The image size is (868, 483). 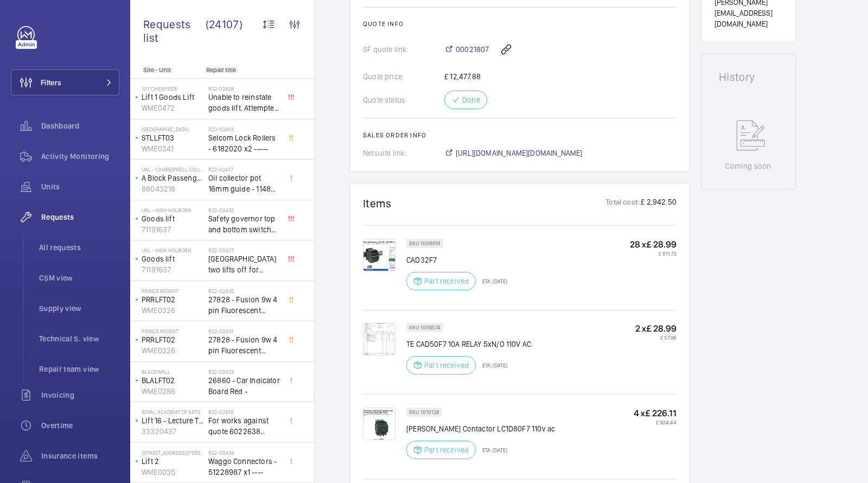 What do you see at coordinates (244, 88) in the screenshot?
I see `h2: R22-02428` at bounding box center [244, 88].